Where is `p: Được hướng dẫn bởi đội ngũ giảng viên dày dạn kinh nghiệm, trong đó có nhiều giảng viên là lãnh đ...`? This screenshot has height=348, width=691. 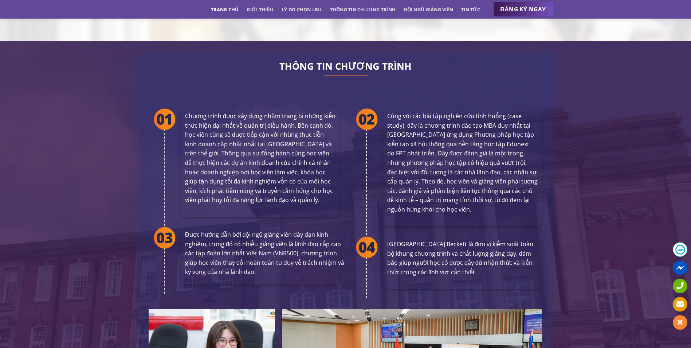 p: Được hướng dẫn bởi đội ngũ giảng viên dày dạn kinh nghiệm, trong đó có nhiều giảng viên là lãnh đ... is located at coordinates (265, 253).